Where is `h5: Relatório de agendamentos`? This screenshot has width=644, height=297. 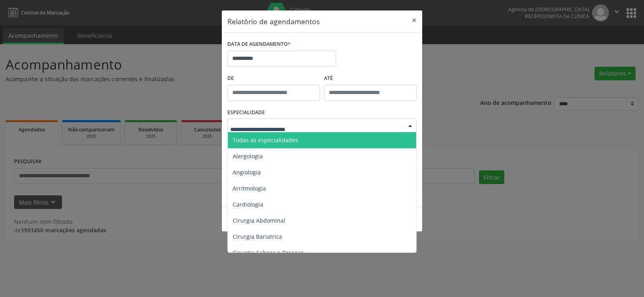
h5: Relatório de agendamentos is located at coordinates (273, 21).